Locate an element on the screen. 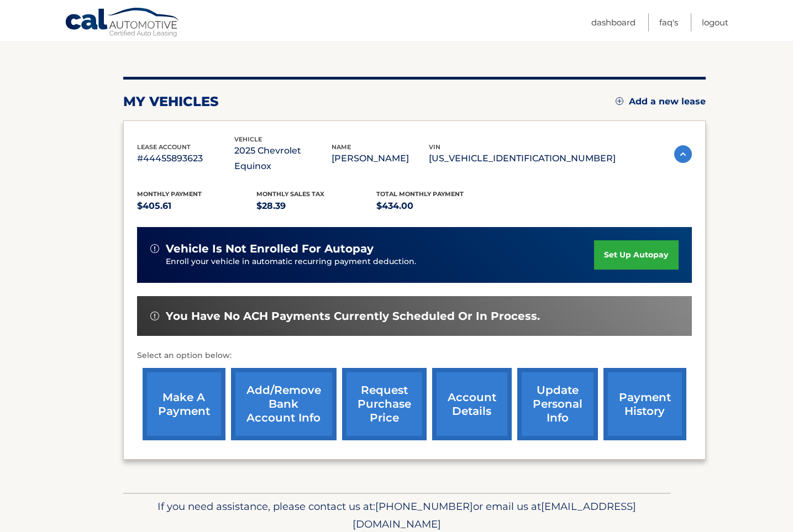 Image resolution: width=793 pixels, height=532 pixels. p: #44455893623 is located at coordinates (186, 159).